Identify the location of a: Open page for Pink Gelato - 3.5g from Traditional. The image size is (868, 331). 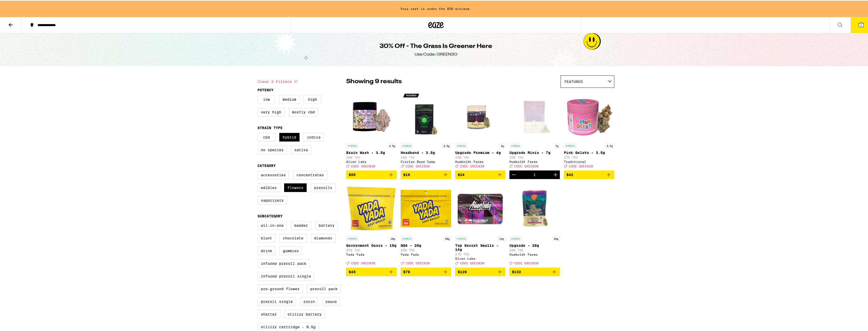
(589, 130).